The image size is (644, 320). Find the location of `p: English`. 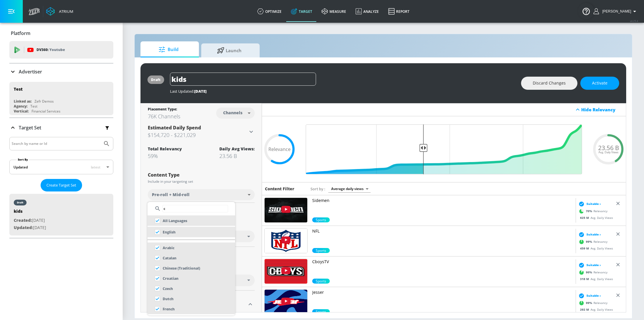

p: English is located at coordinates (169, 232).